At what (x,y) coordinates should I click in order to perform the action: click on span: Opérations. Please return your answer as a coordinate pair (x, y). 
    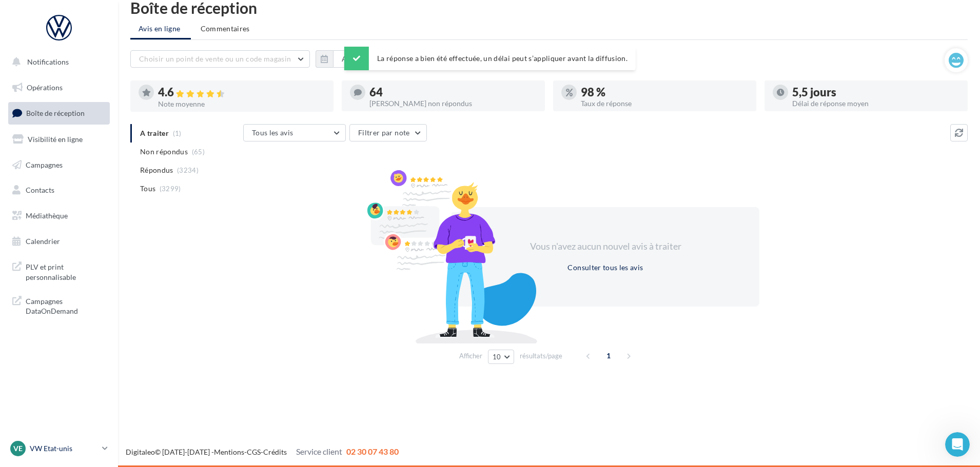
    Looking at the image, I should click on (45, 88).